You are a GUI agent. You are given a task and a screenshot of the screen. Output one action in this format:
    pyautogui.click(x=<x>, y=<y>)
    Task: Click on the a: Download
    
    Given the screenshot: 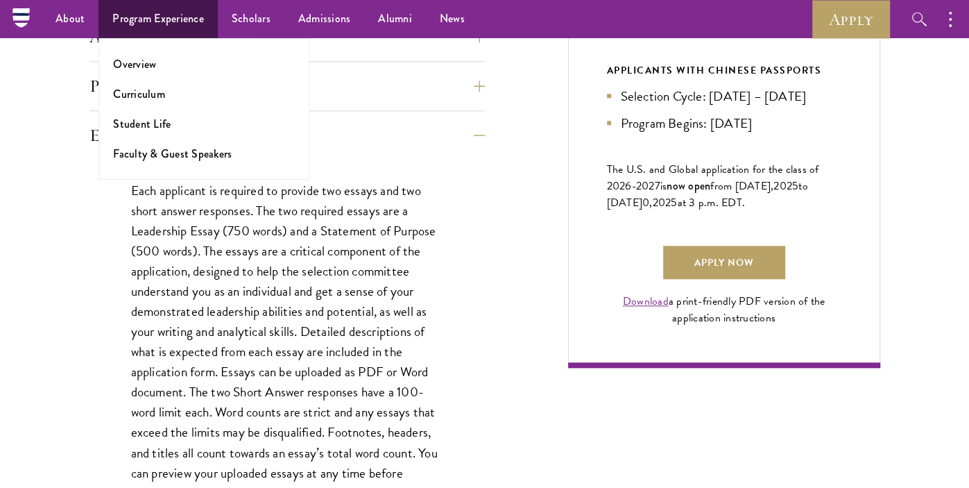 What is the action you would take?
    pyautogui.click(x=646, y=301)
    